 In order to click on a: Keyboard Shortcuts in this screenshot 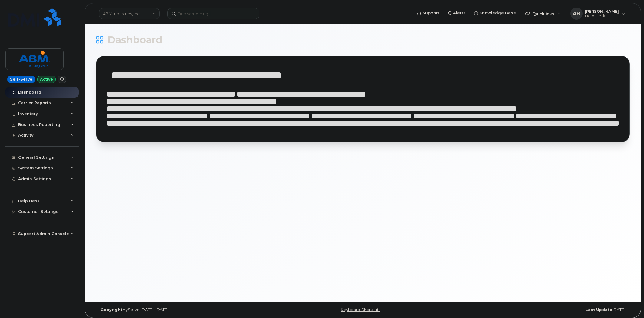, I will do `click(360, 309)`.